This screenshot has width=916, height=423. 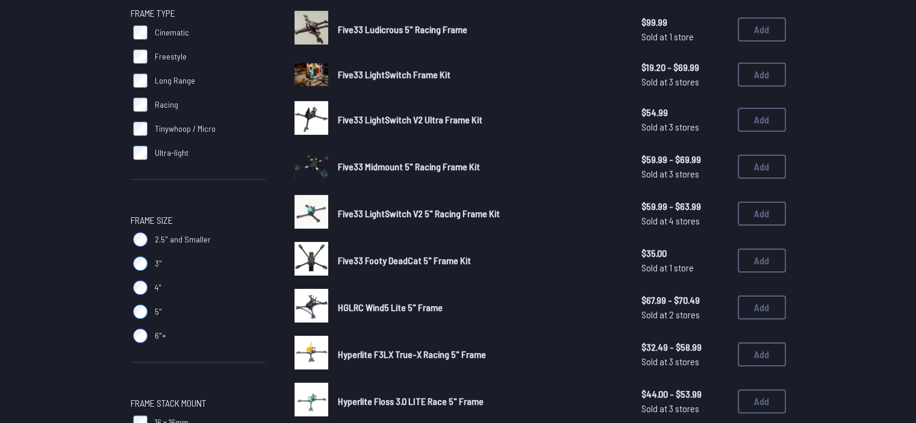 What do you see at coordinates (140, 288) in the screenshot?
I see `input: 4"` at bounding box center [140, 288].